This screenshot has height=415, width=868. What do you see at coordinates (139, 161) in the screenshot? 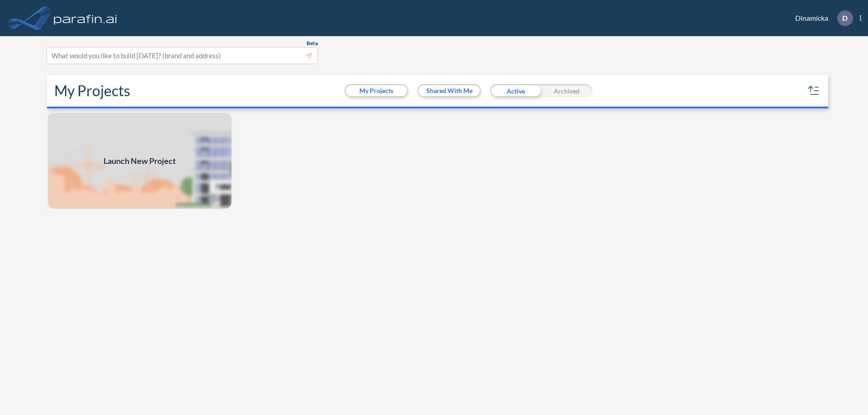
I see `span: Launch New Project` at bounding box center [139, 161].